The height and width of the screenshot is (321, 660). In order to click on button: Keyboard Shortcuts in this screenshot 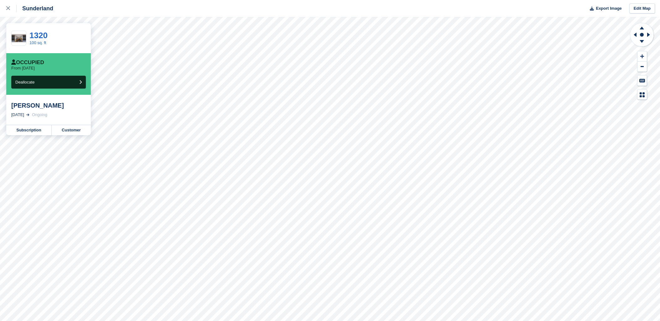, I will do `click(642, 80)`.